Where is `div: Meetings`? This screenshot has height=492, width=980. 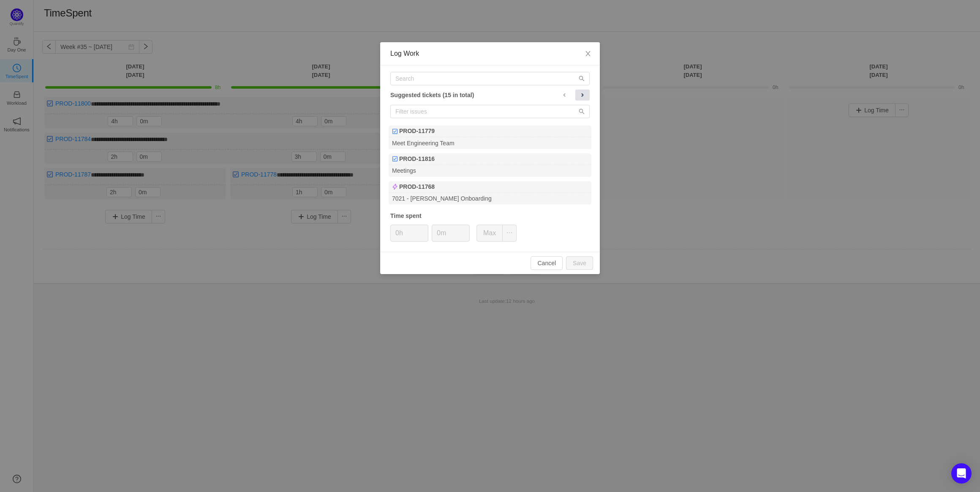 div: Meetings is located at coordinates (490, 171).